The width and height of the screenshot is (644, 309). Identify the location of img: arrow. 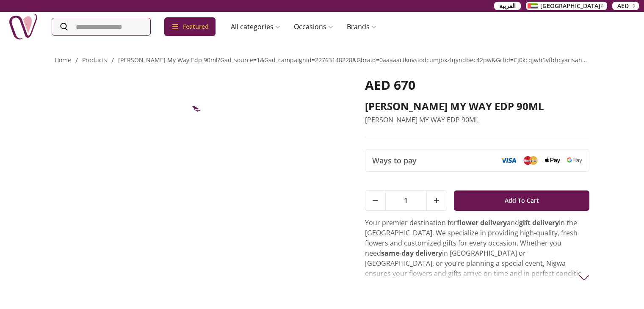
(583, 277).